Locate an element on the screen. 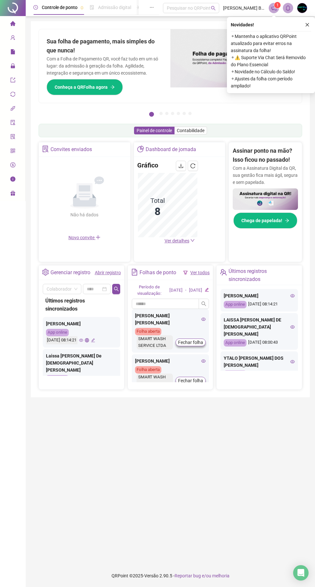 This screenshot has height=587, width=315. span: pushpin is located at coordinates (82, 8).